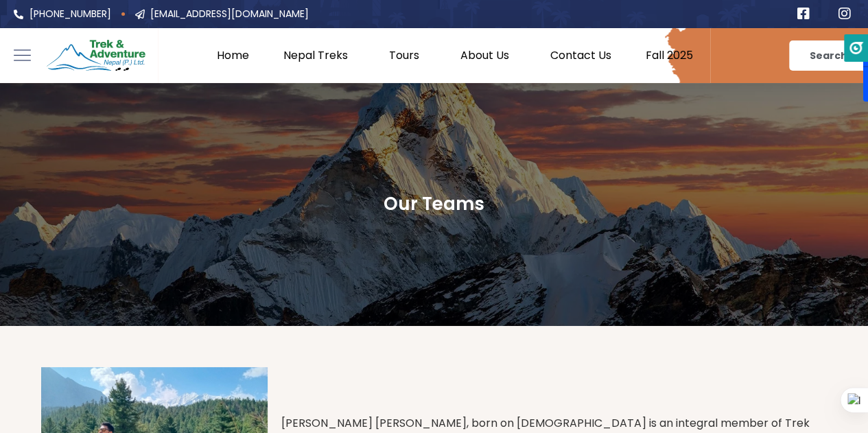 The image size is (868, 433). I want to click on a: About Us, so click(488, 56).